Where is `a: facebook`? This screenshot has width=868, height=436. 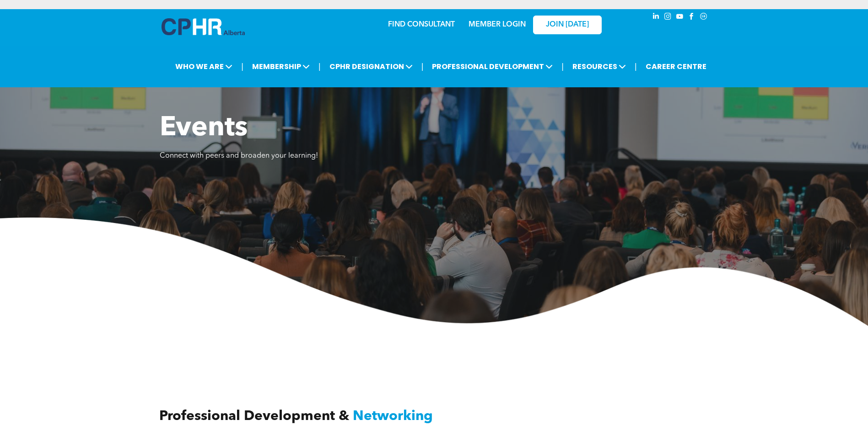
a: facebook is located at coordinates (692, 17).